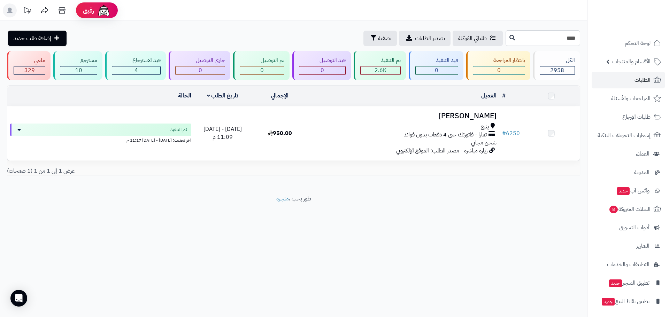 The height and width of the screenshot is (317, 669). I want to click on img: ai-face.png, so click(104, 10).